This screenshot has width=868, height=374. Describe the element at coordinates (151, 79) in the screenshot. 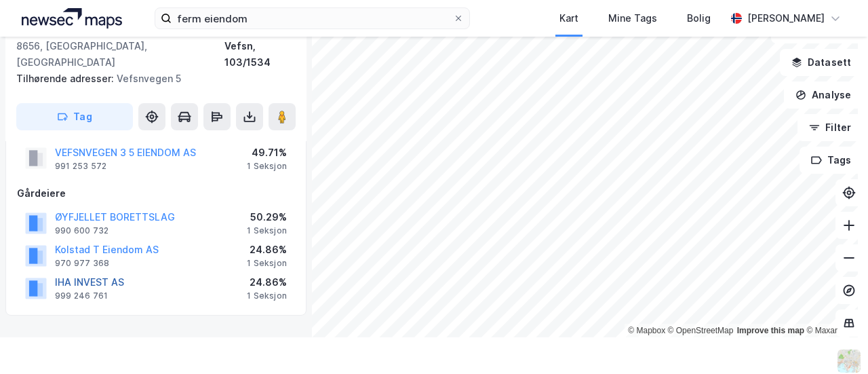

I see `div: Vefsnvegen 5` at that location.